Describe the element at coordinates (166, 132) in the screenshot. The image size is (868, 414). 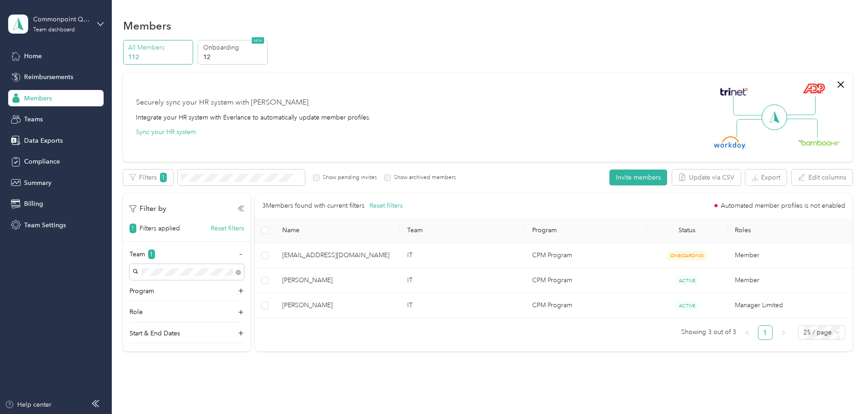
I see `button: Sync your HR system` at that location.